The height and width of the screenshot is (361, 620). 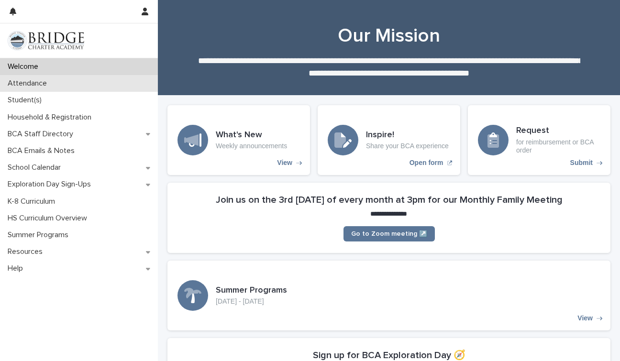 I want to click on p: Weekly announcements, so click(x=251, y=146).